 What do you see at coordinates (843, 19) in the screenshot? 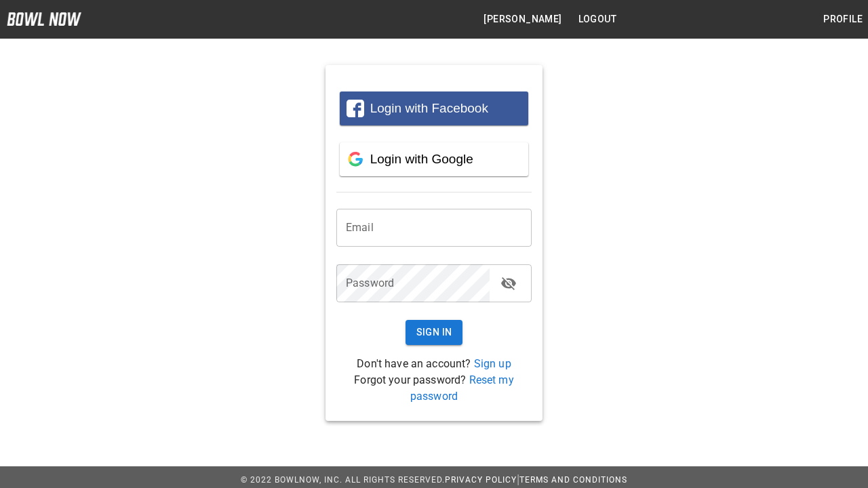
I see `button: Profile` at bounding box center [843, 19].